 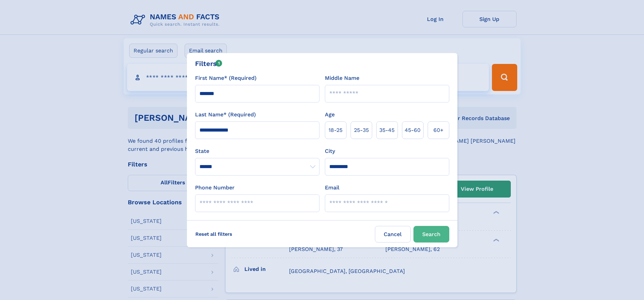 What do you see at coordinates (226, 78) in the screenshot?
I see `label: First Name* (Required)` at bounding box center [226, 78].